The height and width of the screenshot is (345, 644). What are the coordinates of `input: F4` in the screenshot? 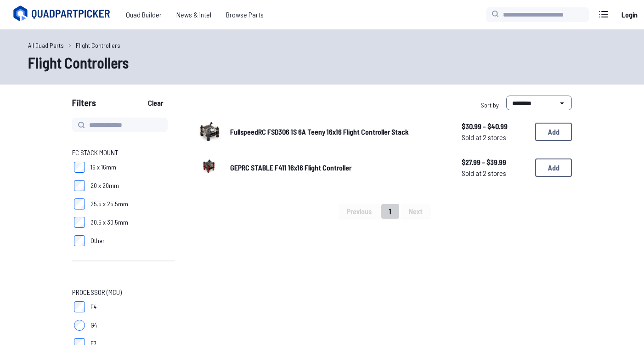 It's located at (79, 307).